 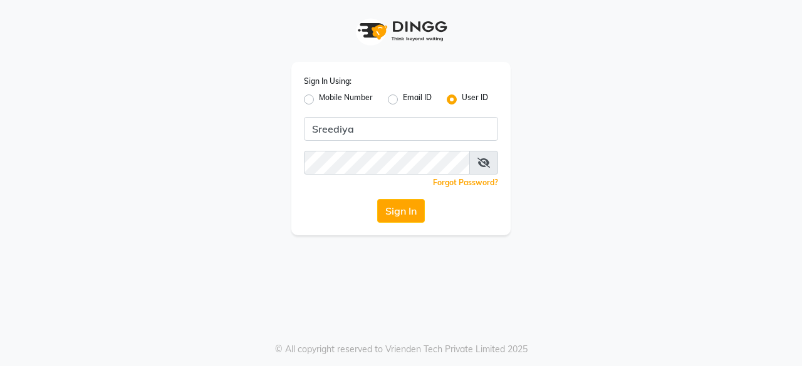 What do you see at coordinates (346, 100) in the screenshot?
I see `label: Mobile Number` at bounding box center [346, 100].